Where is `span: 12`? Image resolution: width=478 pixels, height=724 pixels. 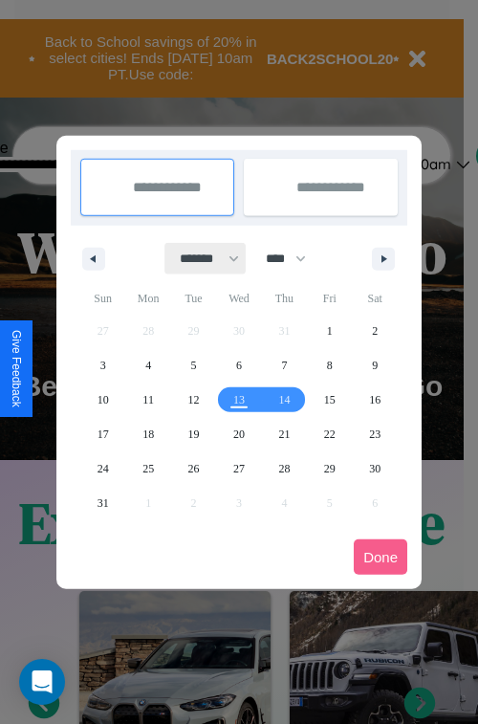
span: 12 is located at coordinates (194, 400).